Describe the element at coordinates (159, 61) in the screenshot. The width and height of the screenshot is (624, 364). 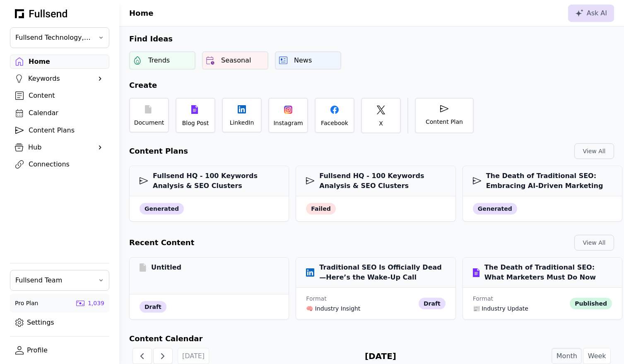
I see `div: Trends` at that location.